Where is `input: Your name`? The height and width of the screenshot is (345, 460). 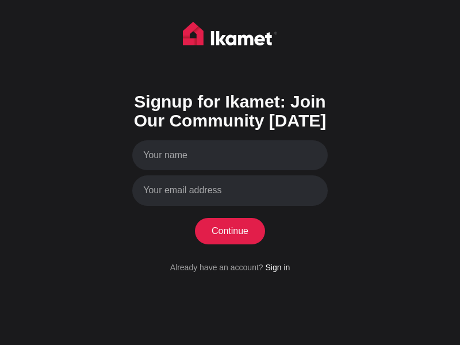 input: Your name is located at coordinates (230, 155).